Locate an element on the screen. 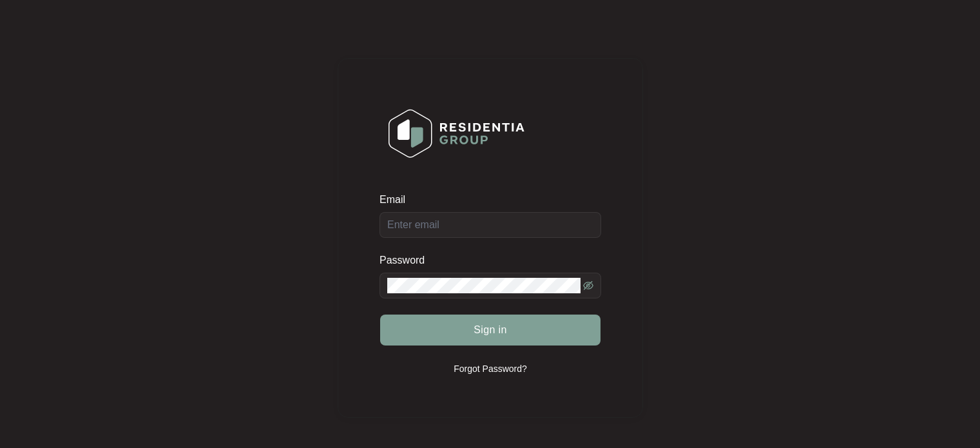 Image resolution: width=980 pixels, height=448 pixels. span: Sign in is located at coordinates (490, 330).